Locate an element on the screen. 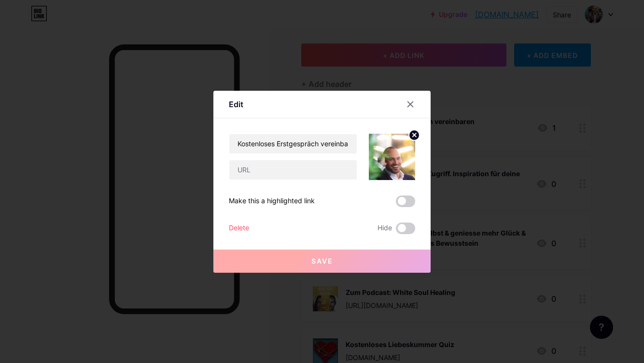 The width and height of the screenshot is (644, 363). input: Title is located at coordinates (293, 144).